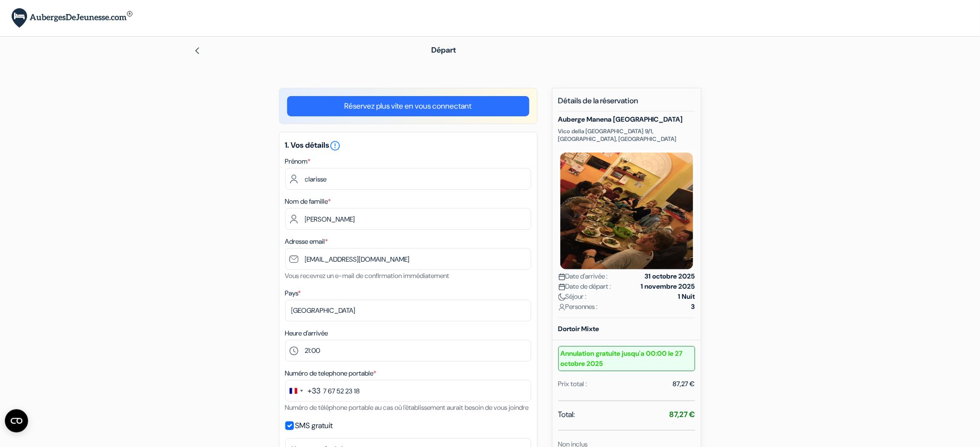  I want to click on img: AubergesDeJeunesse.com, so click(72, 18).